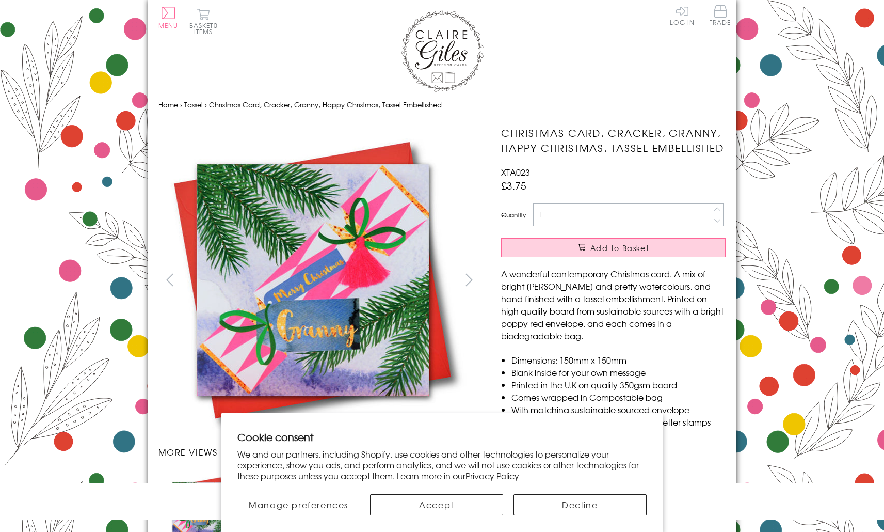 This screenshot has height=532, width=884. I want to click on li: With matching sustainable sourced envelope, so click(619, 409).